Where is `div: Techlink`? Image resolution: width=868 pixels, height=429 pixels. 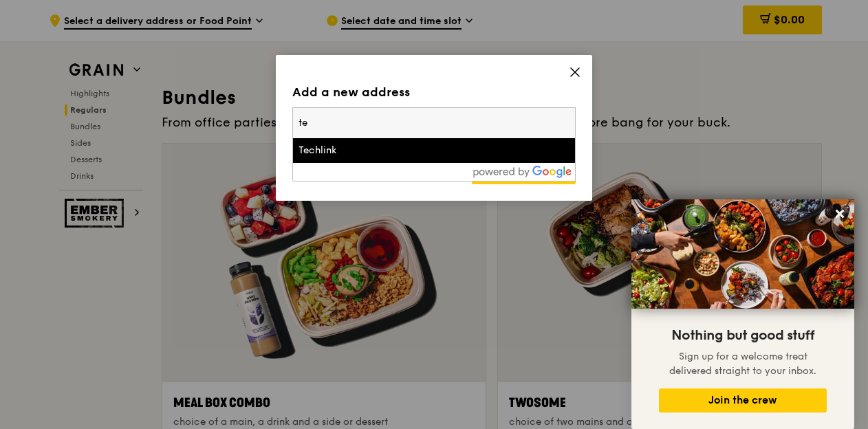
div: Techlink is located at coordinates (401, 151).